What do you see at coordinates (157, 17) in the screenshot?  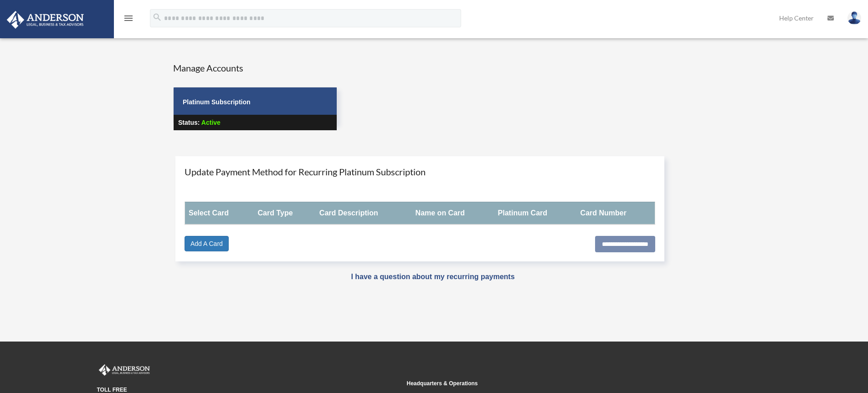 I see `i: search` at bounding box center [157, 17].